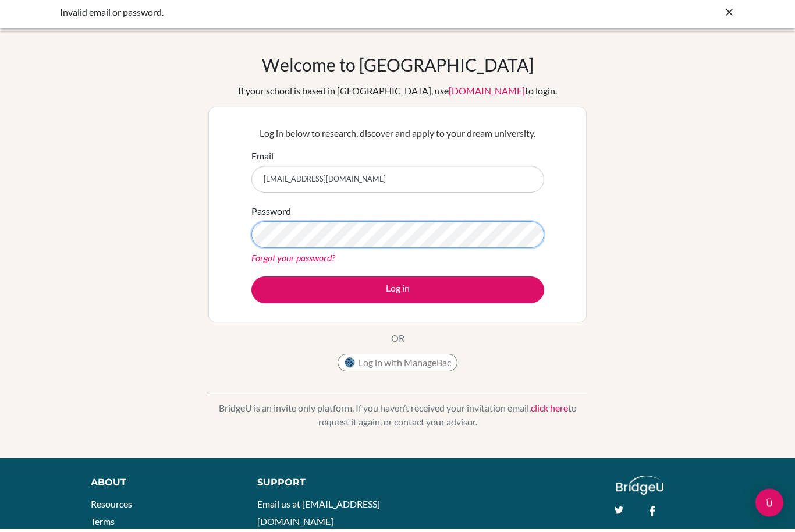 The height and width of the screenshot is (532, 795). Describe the element at coordinates (640, 489) in the screenshot. I see `img: logo_white@2x-f4f0deed5e89b7ecb1c2cc34c3e3d731f90f0f143d5ea2071677605dd97b5244.png` at that location.